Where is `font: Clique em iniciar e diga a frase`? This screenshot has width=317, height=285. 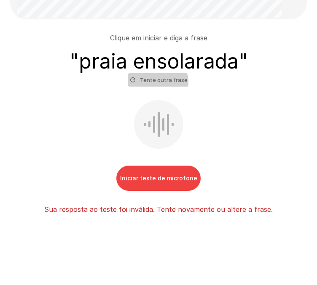 font: Clique em iniciar e diga a frase is located at coordinates (158, 38).